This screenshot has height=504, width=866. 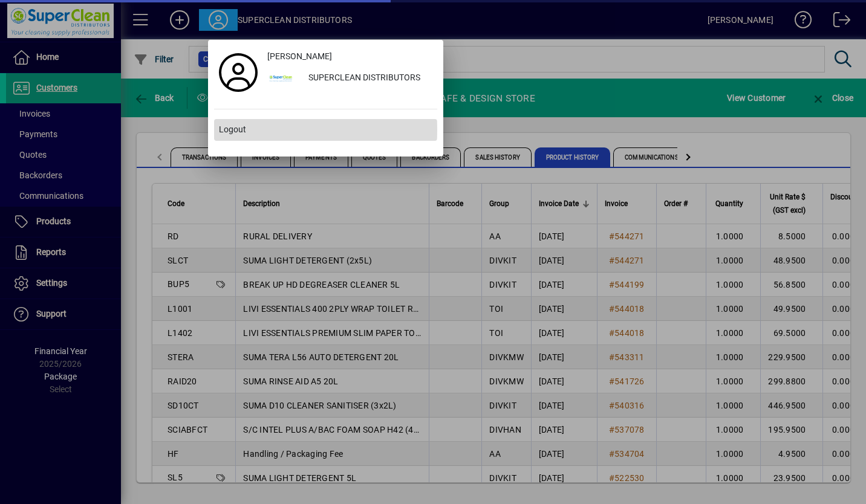 I want to click on button: SUPERCLEAN DISTRIBUTORS, so click(x=349, y=78).